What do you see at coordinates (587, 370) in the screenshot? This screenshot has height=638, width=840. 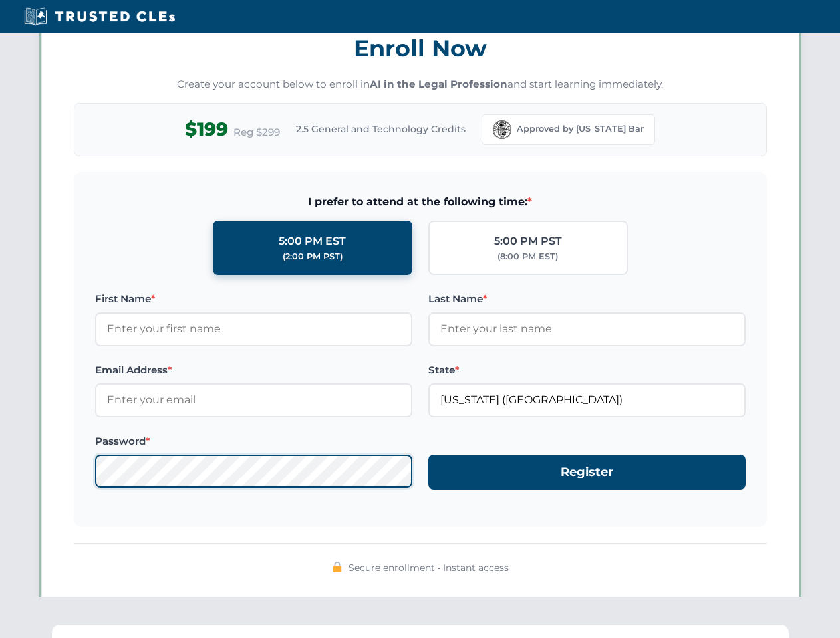 I see `label: State` at bounding box center [587, 370].